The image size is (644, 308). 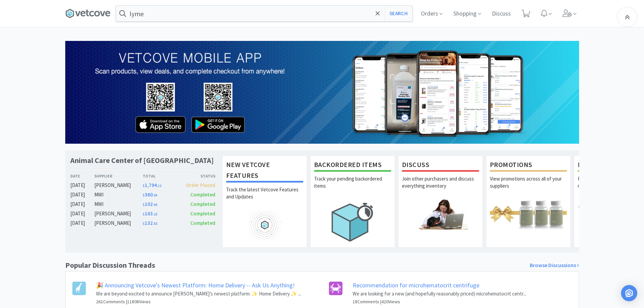 I want to click on h6: 261 Comments | 11808 Views, so click(x=198, y=301).